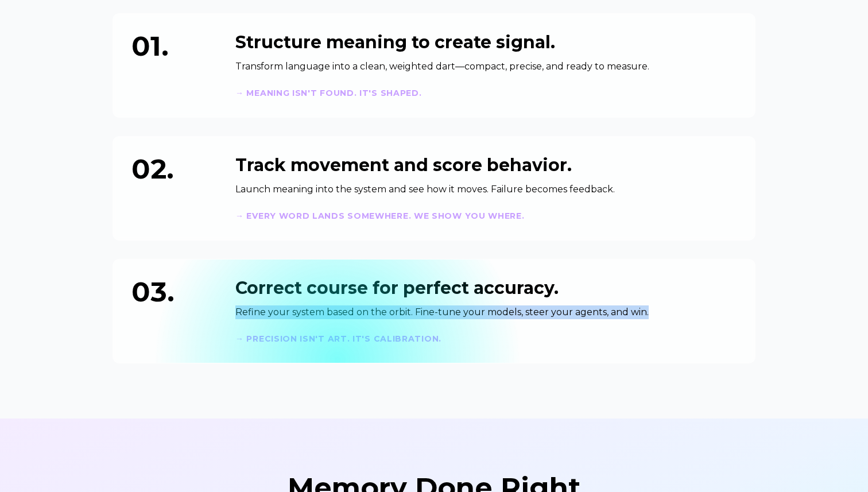 The image size is (868, 492). What do you see at coordinates (485, 190) in the screenshot?
I see `p: Launch meaning into the system and see how it moves. Failure becomes feedback.` at bounding box center [485, 190].